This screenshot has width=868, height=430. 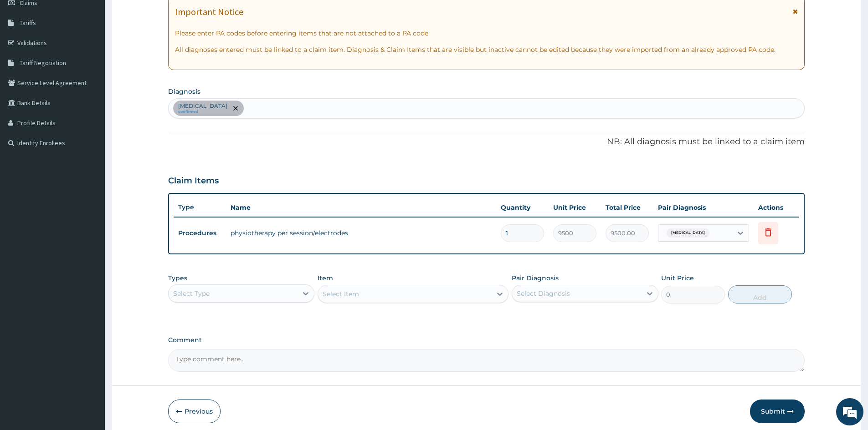 What do you see at coordinates (184, 92) in the screenshot?
I see `label: Diagnosis` at bounding box center [184, 92].